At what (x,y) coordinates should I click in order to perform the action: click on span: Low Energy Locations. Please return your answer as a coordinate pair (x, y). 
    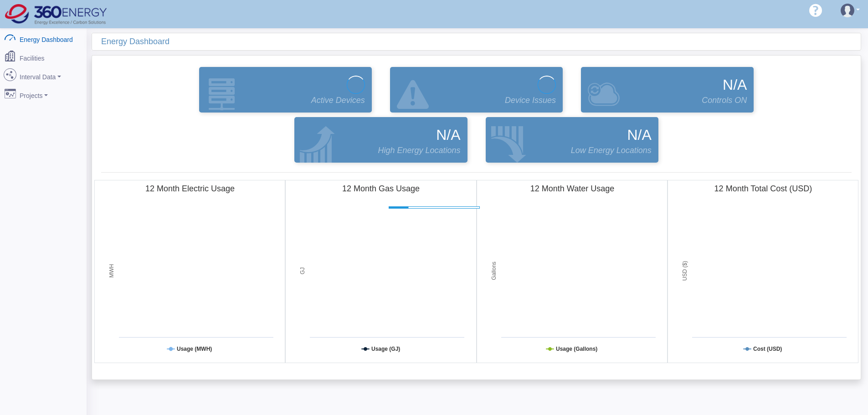
    Looking at the image, I should click on (611, 150).